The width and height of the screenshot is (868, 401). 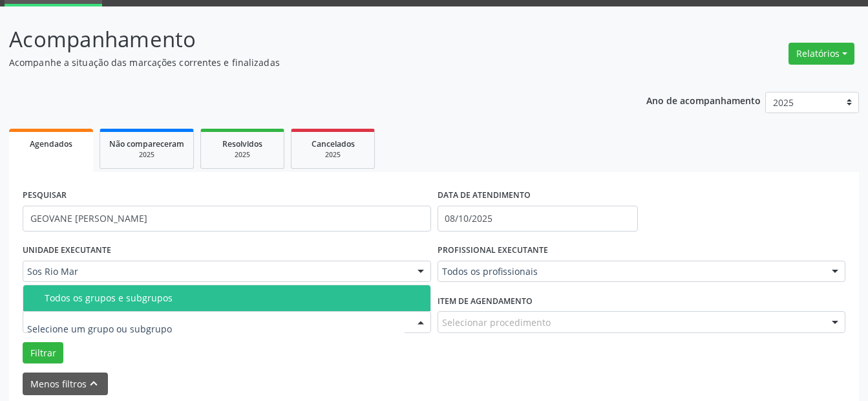 I want to click on span: Sos Rio Mar, so click(x=216, y=271).